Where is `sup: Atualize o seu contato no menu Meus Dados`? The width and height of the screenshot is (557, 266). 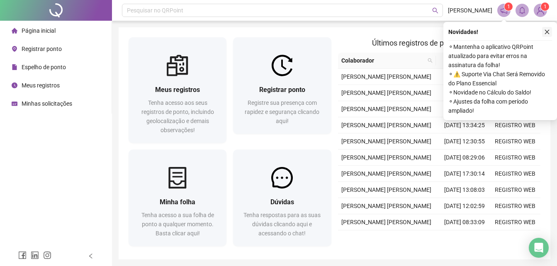
sup: Atualize o seu contato no menu Meus Dados is located at coordinates (545, 7).